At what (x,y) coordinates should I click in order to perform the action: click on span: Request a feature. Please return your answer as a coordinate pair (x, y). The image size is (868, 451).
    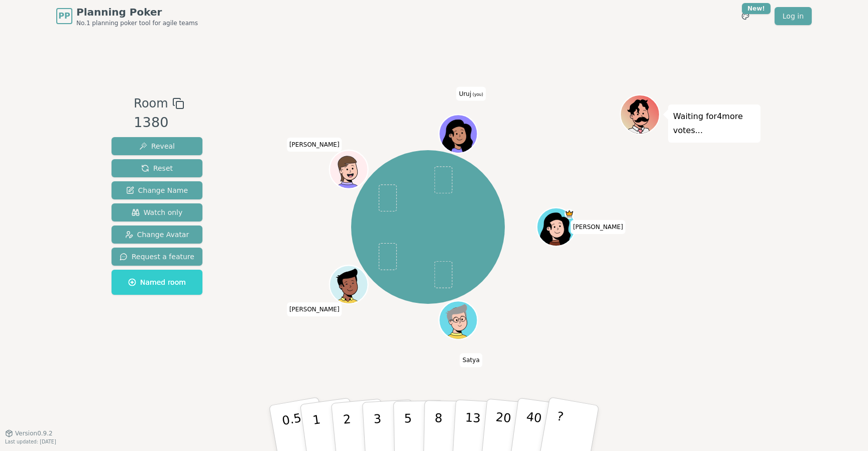
    Looking at the image, I should click on (157, 257).